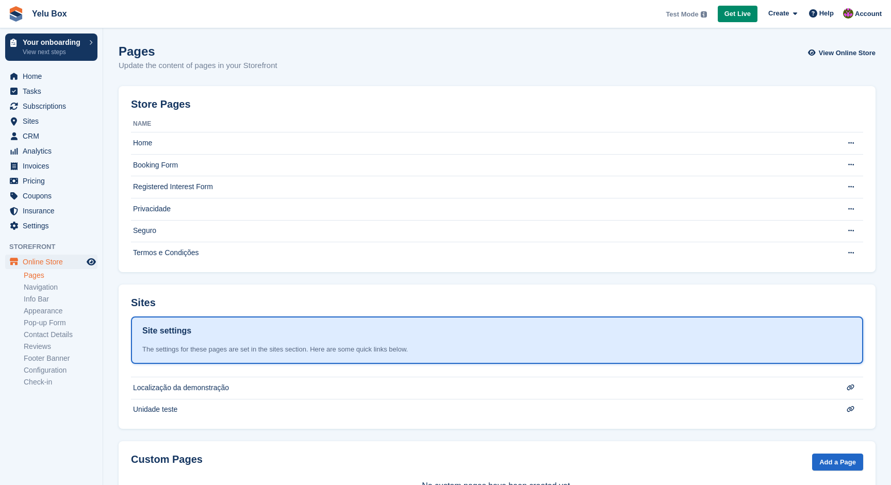 The image size is (891, 485). What do you see at coordinates (737, 14) in the screenshot?
I see `span: Get Live` at bounding box center [737, 14].